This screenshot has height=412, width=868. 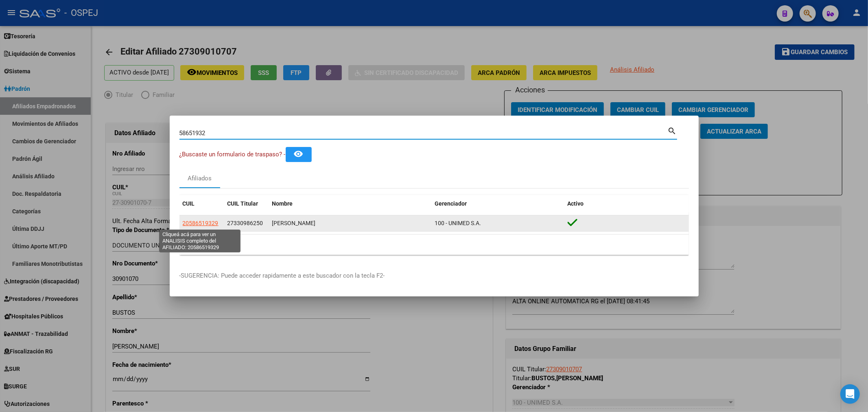 What do you see at coordinates (199, 178) in the screenshot?
I see `div: Afiliados` at bounding box center [199, 178].